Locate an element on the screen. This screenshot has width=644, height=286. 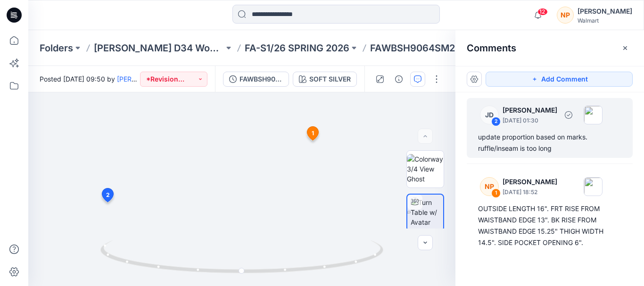
div: update proportion based on marks. ruffle/inseam is too long is located at coordinates (550, 143).